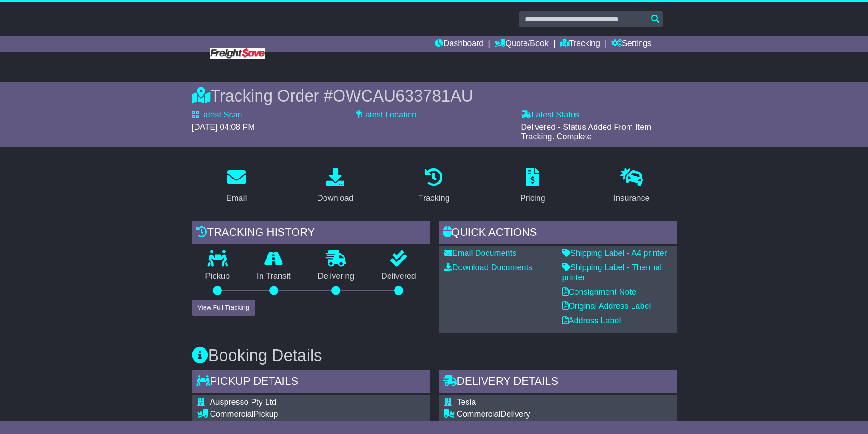 This screenshot has width=868, height=434. I want to click on a: Shipping Label - Thermal printer, so click(612, 272).